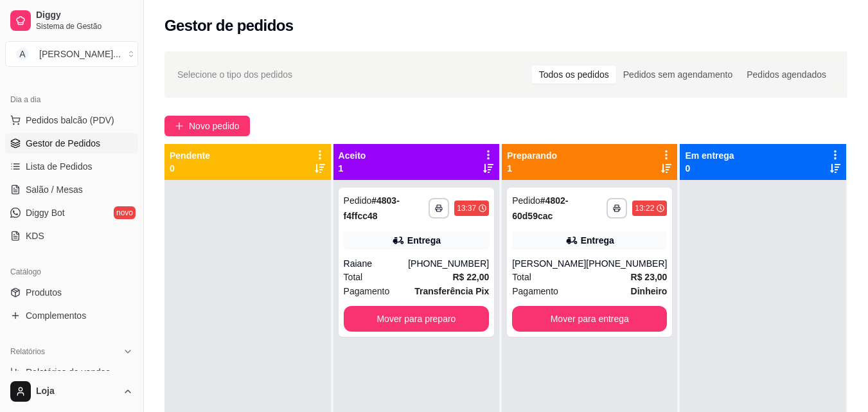 This screenshot has height=412, width=868. I want to click on a: Salão / Mesas, so click(71, 190).